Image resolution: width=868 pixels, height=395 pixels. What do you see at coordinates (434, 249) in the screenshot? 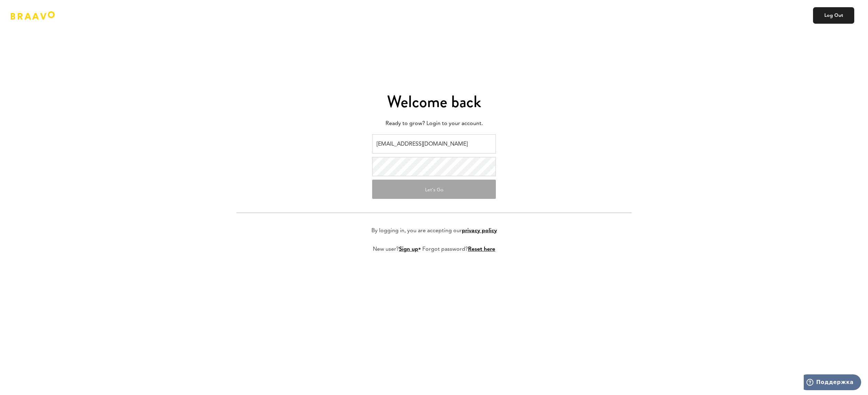
I see `p: New user? • Forgot password?` at bounding box center [434, 249].